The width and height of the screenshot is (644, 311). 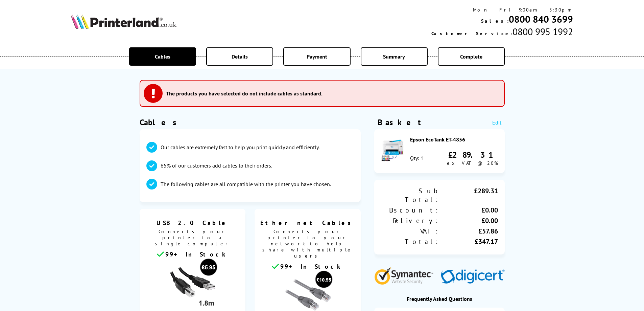 What do you see at coordinates (472, 33) in the screenshot?
I see `span: Customer Service:` at bounding box center [472, 33].